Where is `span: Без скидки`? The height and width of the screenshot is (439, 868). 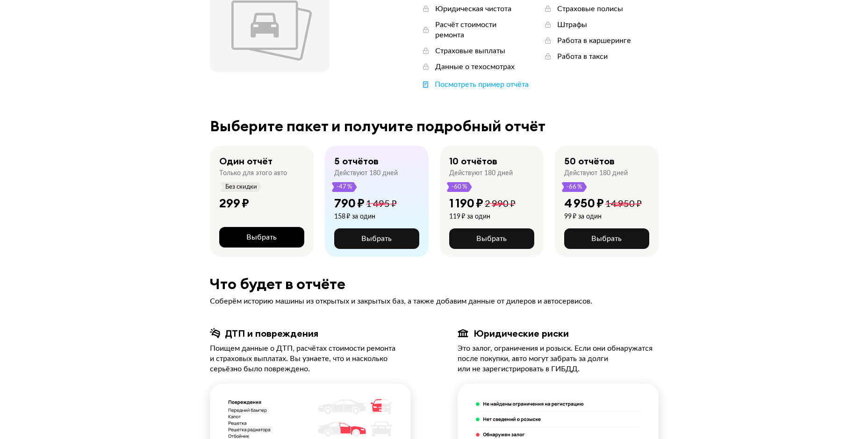 span: Без скидки is located at coordinates (241, 187).